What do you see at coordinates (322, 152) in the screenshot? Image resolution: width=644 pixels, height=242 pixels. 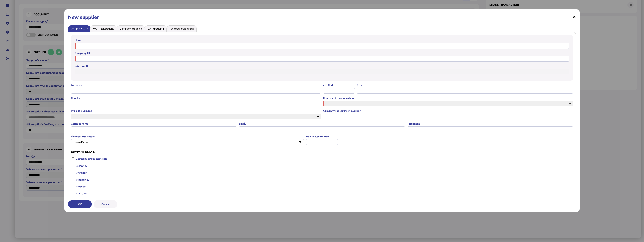 I see `h1: Company detail` at bounding box center [322, 152].